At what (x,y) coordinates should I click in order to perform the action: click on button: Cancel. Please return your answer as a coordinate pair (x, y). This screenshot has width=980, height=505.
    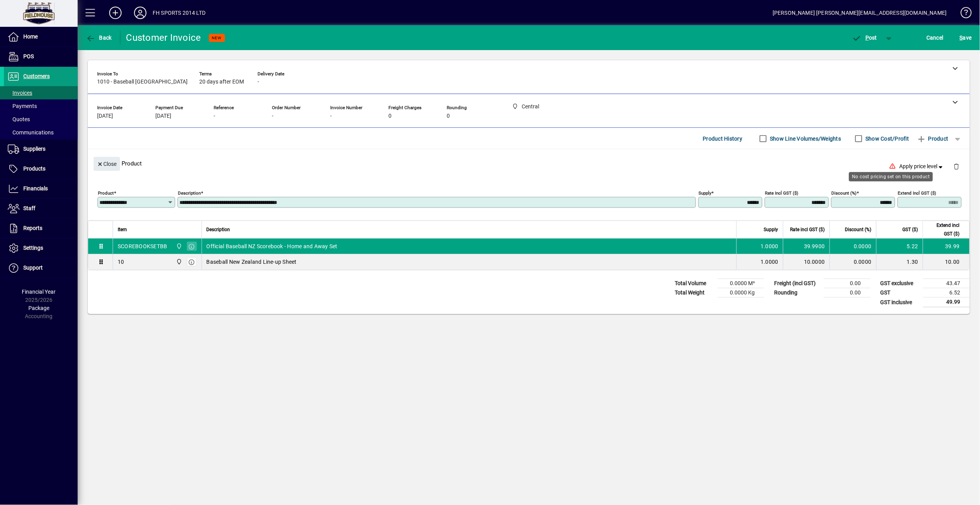
    Looking at the image, I should click on (935, 38).